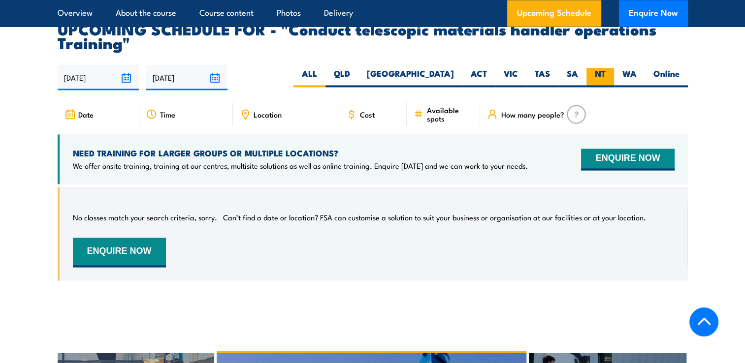  I want to click on label: QLD, so click(342, 77).